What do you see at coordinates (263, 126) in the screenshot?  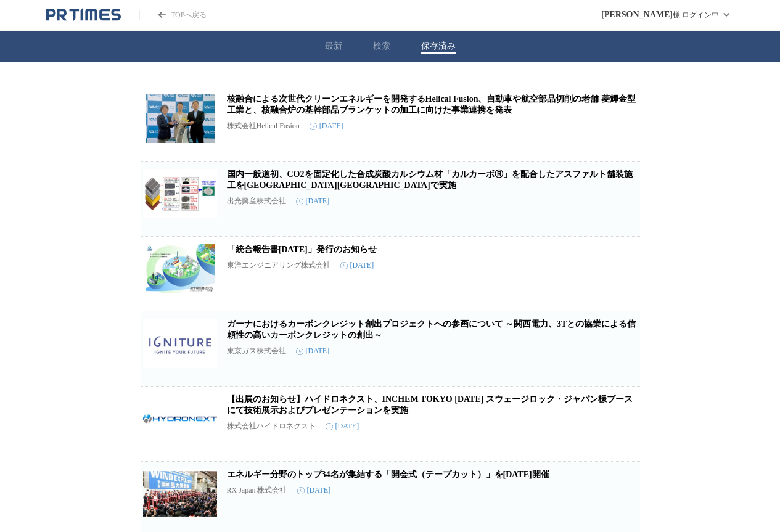 I see `p: 株式会社Helical Fusion` at bounding box center [263, 126].